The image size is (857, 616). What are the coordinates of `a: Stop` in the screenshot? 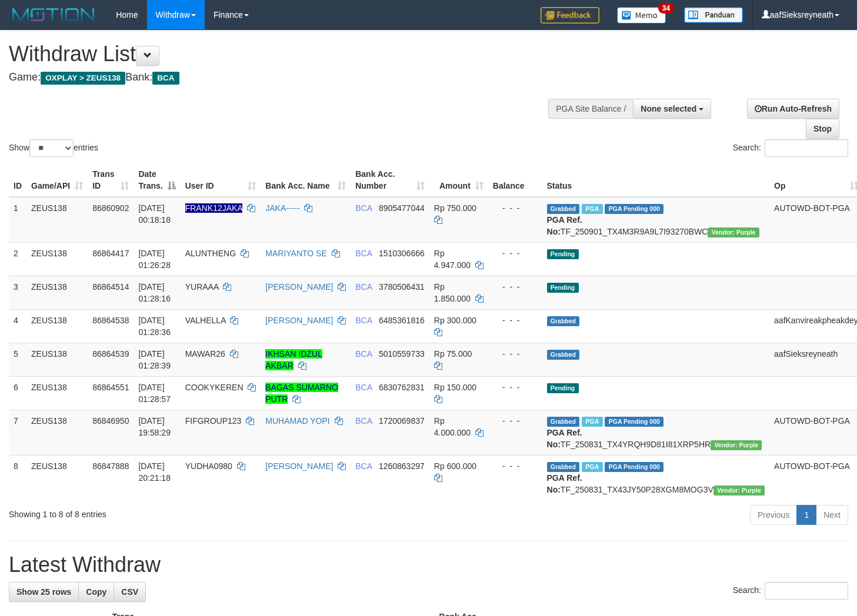 It's located at (822, 129).